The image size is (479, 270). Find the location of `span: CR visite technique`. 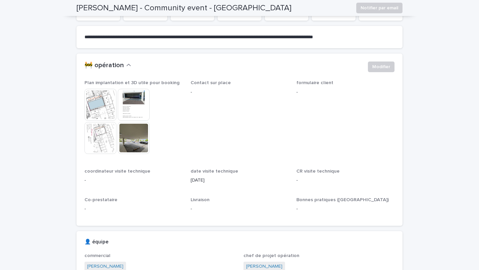

span: CR visite technique is located at coordinates (318, 171).